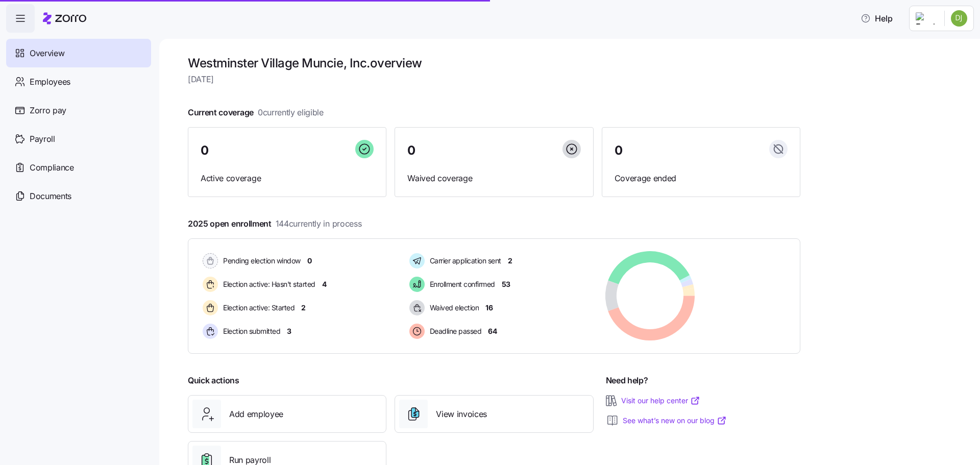 The image size is (980, 465). I want to click on span: Waived coverage, so click(494, 178).